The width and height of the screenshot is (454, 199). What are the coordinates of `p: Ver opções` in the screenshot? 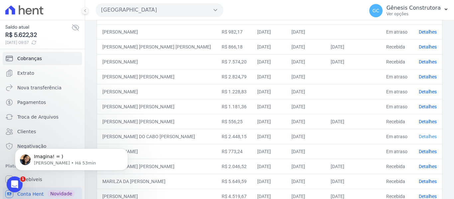 It's located at (414, 14).